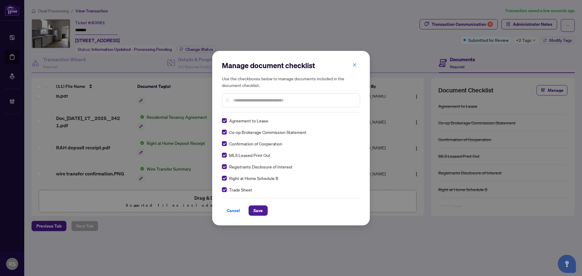 This screenshot has height=276, width=582. Describe the element at coordinates (249, 121) in the screenshot. I see `span: Agreement to Lease` at that location.